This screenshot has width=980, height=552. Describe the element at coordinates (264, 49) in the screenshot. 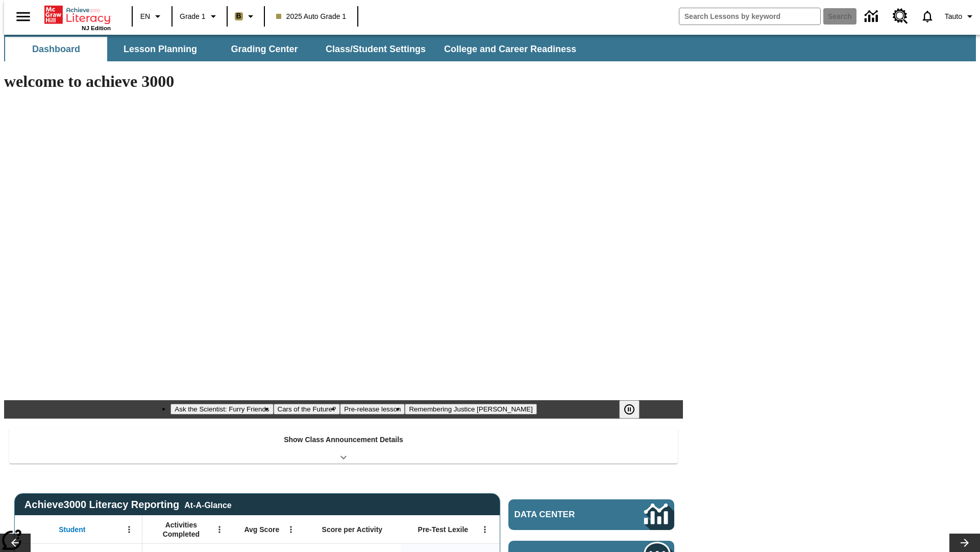

I see `button: Grading Center` at that location.